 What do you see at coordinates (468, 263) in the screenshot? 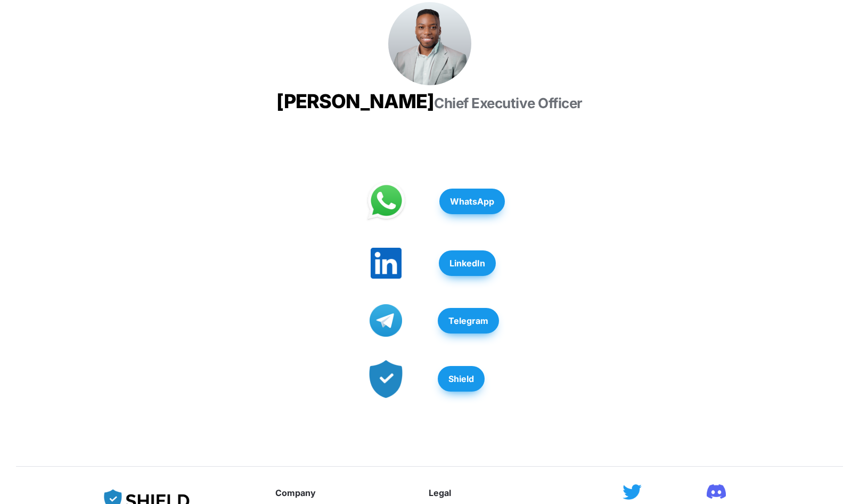
I see `a: LinkedIn` at bounding box center [468, 263].